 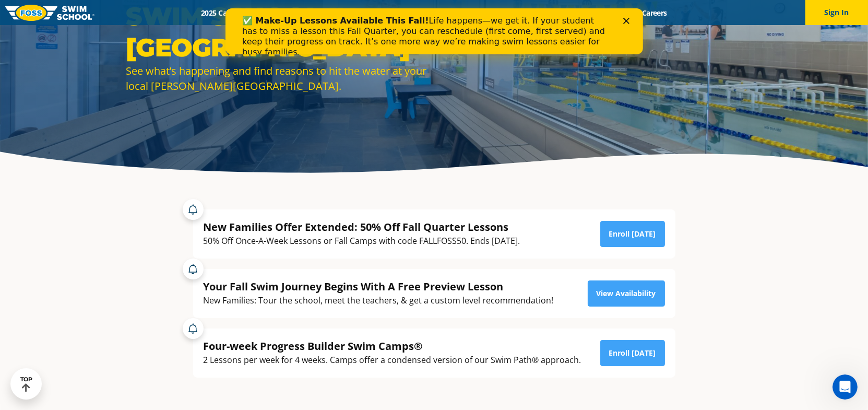 I want to click on div: New Families: Tour the school, meet the teachers, & get a custom level recommendation!, so click(x=378, y=300).